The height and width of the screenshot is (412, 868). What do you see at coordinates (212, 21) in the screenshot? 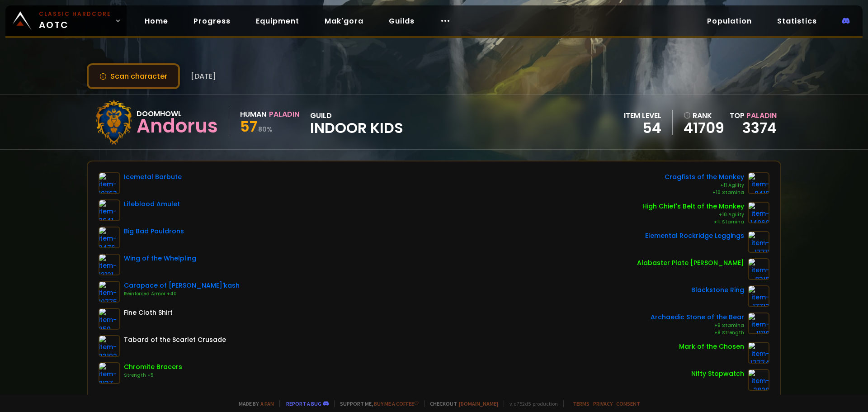
I see `a: Progress` at bounding box center [212, 21].